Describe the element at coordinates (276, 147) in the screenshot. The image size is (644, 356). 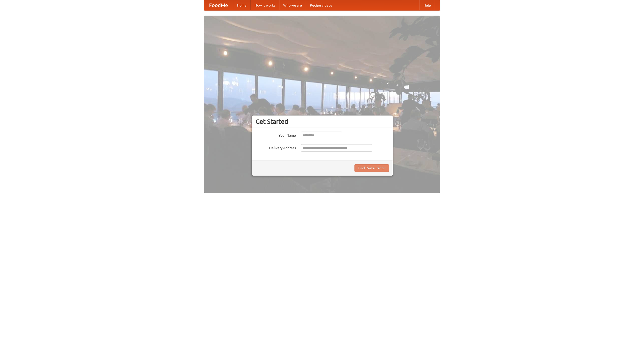
I see `label: Delivery Address` at that location.